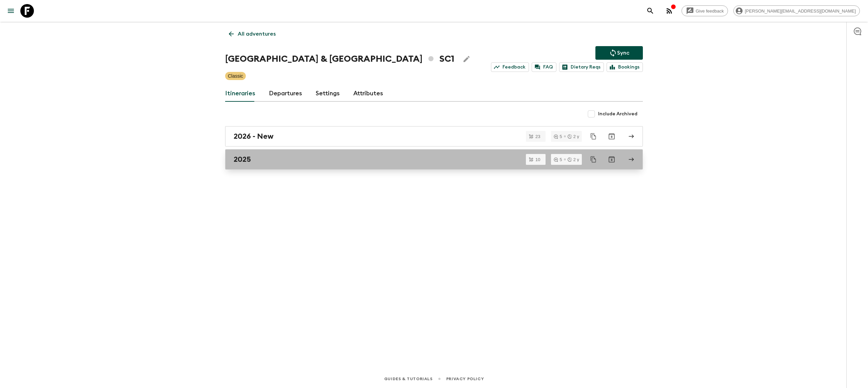  What do you see at coordinates (582, 67) in the screenshot?
I see `a: Dietary Reqs` at bounding box center [582, 67].